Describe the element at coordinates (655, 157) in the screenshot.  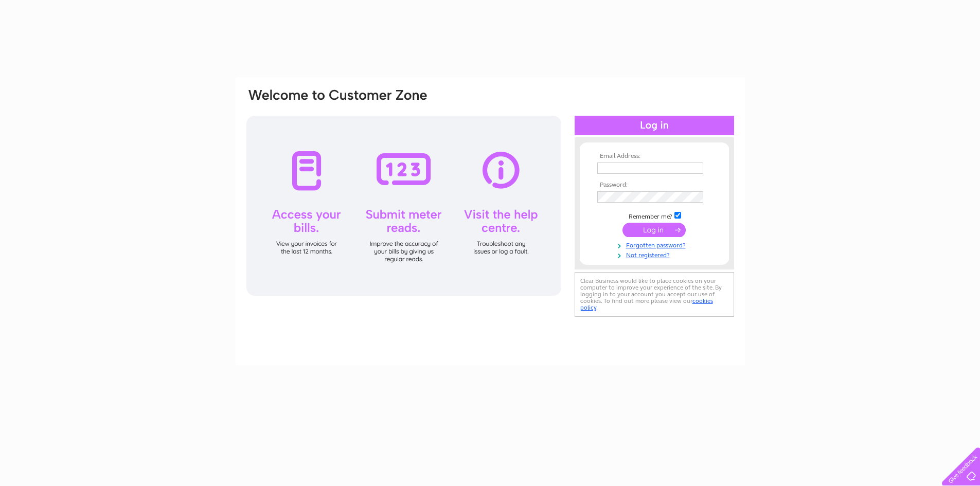
I see `th: Email Address:` at that location.